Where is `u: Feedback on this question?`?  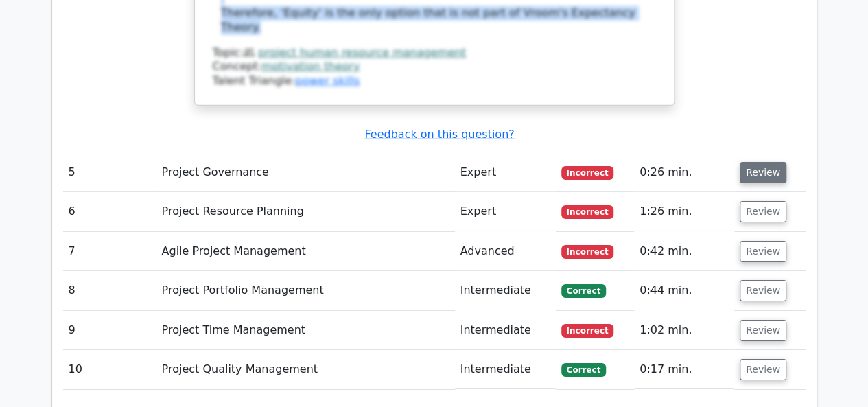 u: Feedback on this question? is located at coordinates (439, 134).